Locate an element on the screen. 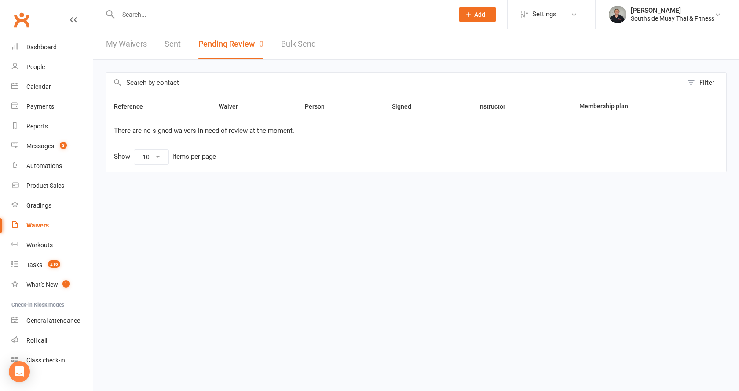  a: My Waivers is located at coordinates (126, 44).